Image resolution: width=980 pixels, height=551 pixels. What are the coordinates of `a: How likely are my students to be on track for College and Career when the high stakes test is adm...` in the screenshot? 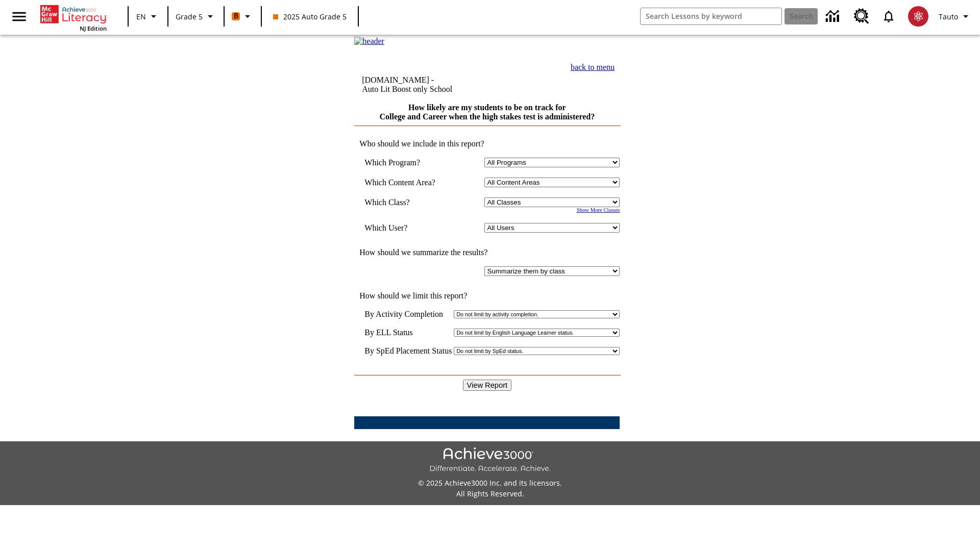 It's located at (487, 112).